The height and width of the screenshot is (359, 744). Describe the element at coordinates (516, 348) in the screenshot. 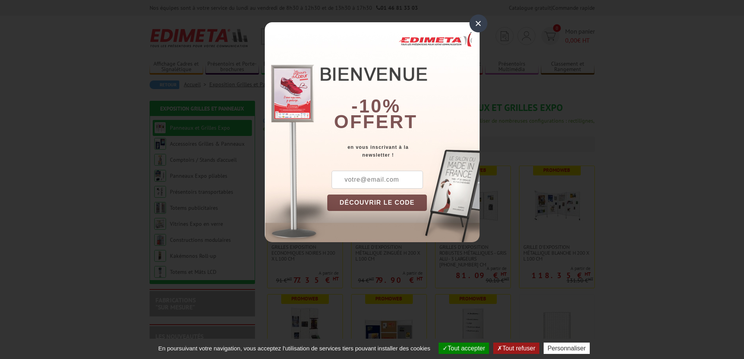

I see `button: Tout refuser` at that location.